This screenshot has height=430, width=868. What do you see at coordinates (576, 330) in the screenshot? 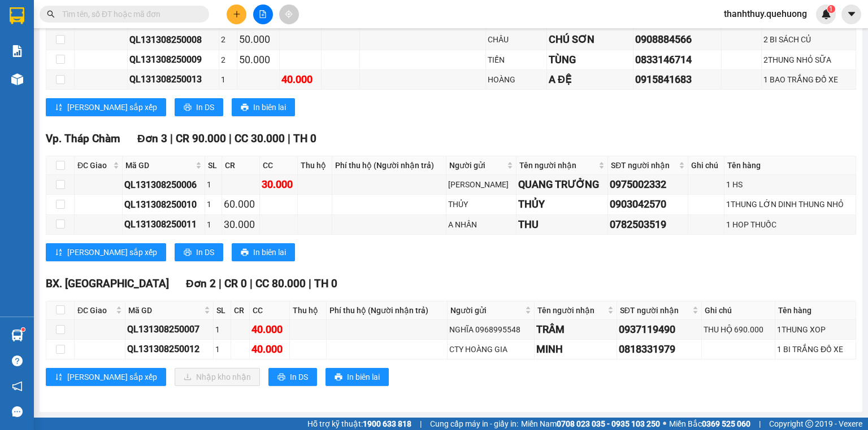
I see `td: TRÂM` at bounding box center [576, 330].